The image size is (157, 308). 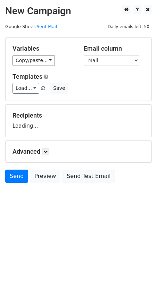 I want to click on a: Preview, so click(x=45, y=176).